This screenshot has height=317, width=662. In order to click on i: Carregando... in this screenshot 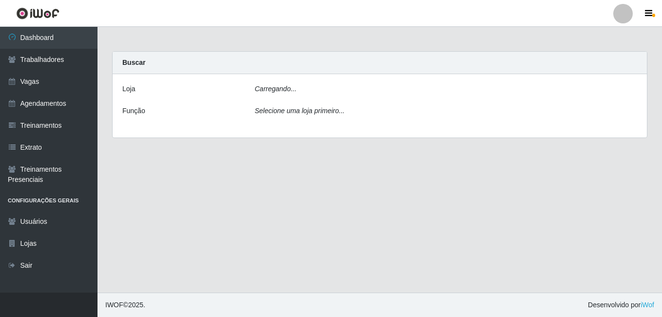, I will do `click(276, 89)`.